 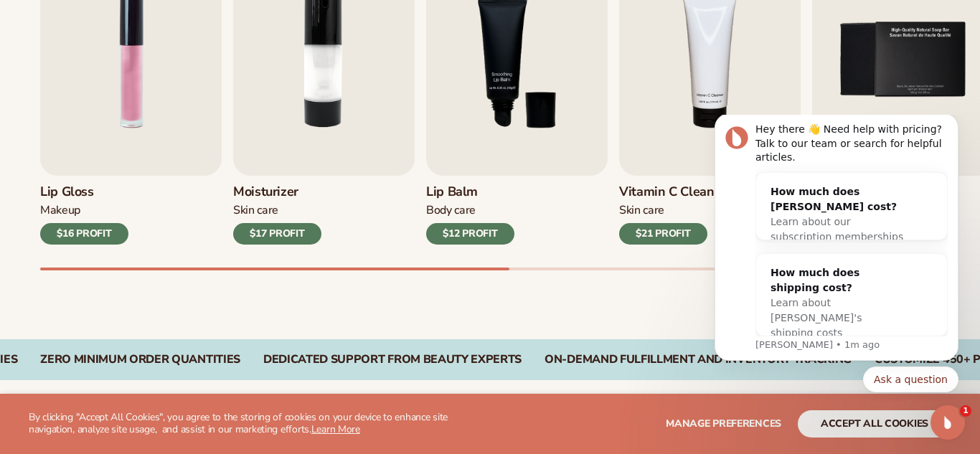 I want to click on div: Quick reply options, so click(x=143, y=264).